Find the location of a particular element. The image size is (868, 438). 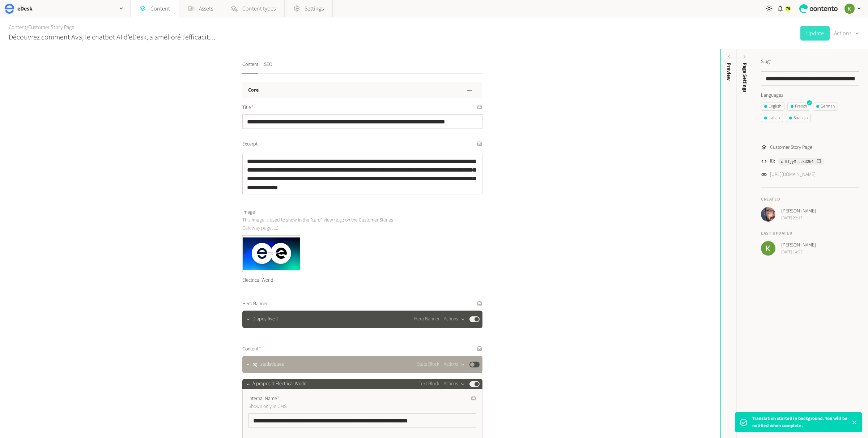

div: Preview is located at coordinates (729, 71).